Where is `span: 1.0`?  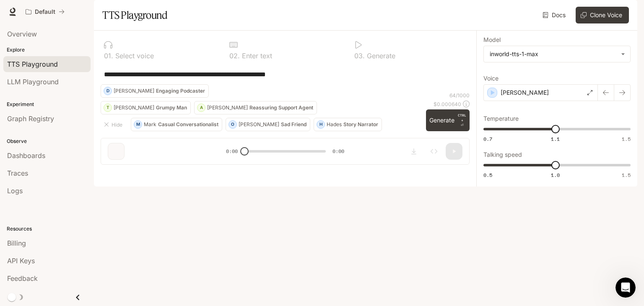
span: 1.0 is located at coordinates (555, 175).